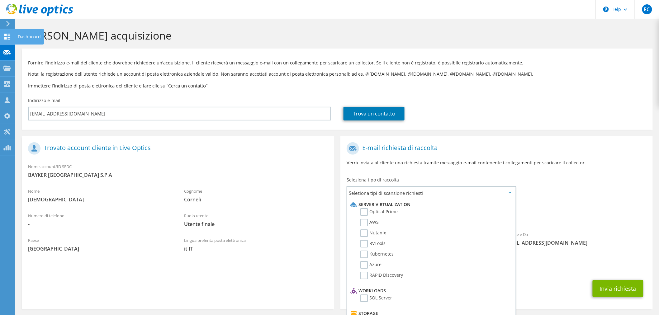 The height and width of the screenshot is (315, 659). What do you see at coordinates (369, 223) in the screenshot?
I see `label: AWS` at bounding box center [369, 223].